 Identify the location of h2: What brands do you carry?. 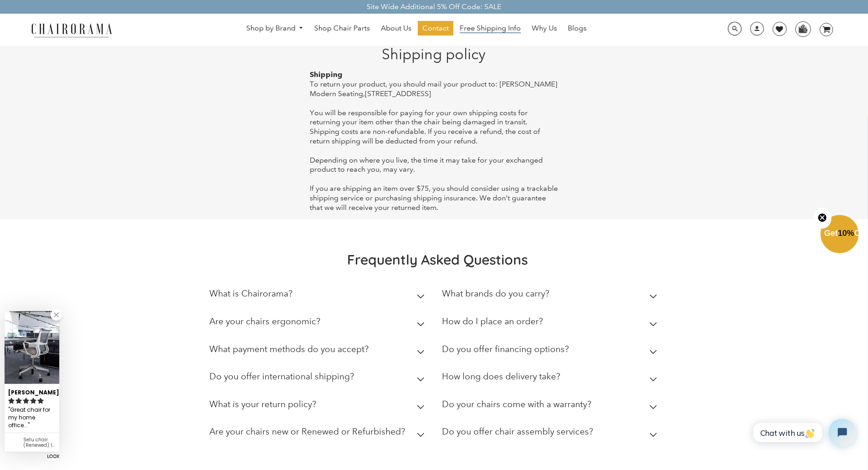
(495, 293).